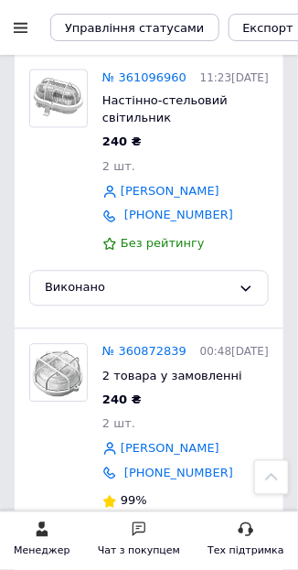 The image size is (298, 570). Describe the element at coordinates (134, 500) in the screenshot. I see `span: 99%` at that location.